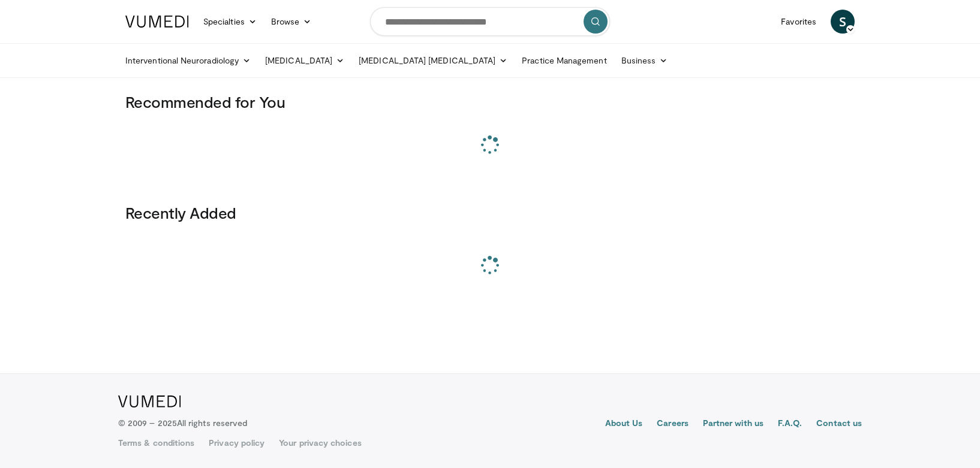  Describe the element at coordinates (839, 424) in the screenshot. I see `a: Contact us` at that location.